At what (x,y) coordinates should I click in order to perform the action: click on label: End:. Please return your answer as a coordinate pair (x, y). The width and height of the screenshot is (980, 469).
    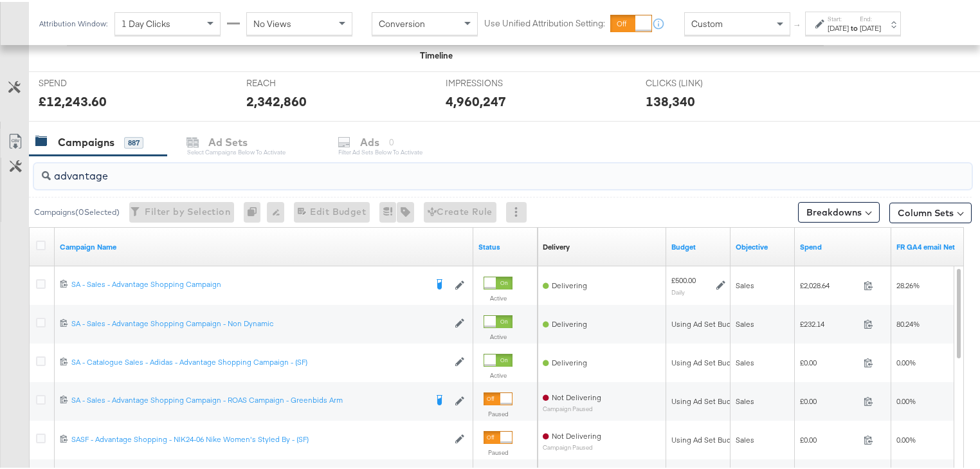
    Looking at the image, I should click on (870, 17).